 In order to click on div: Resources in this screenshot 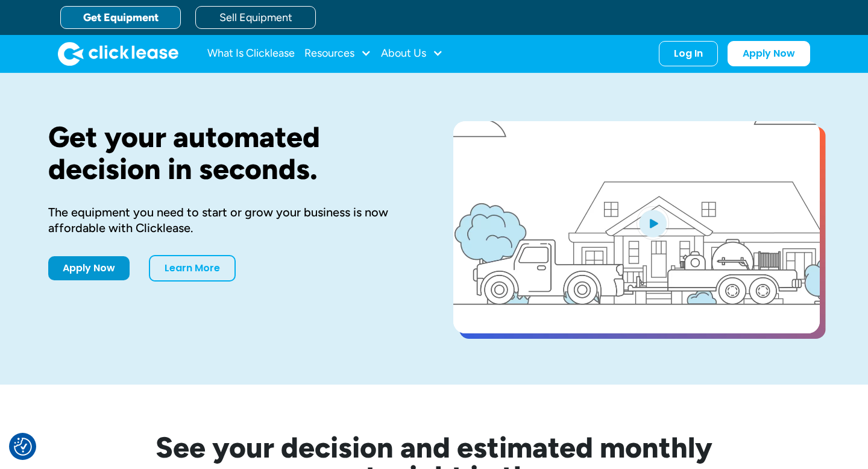, I will do `click(337, 53)`.